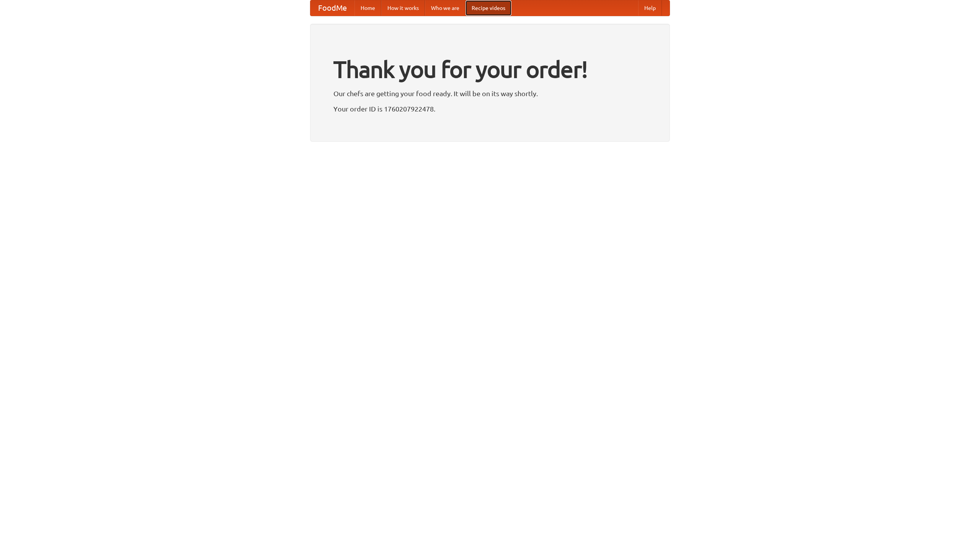 The width and height of the screenshot is (980, 542). Describe the element at coordinates (489, 8) in the screenshot. I see `a: Recipe videos` at that location.